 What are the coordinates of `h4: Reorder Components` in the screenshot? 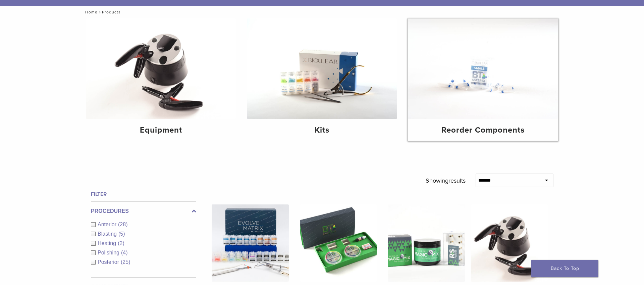 It's located at (483, 130).